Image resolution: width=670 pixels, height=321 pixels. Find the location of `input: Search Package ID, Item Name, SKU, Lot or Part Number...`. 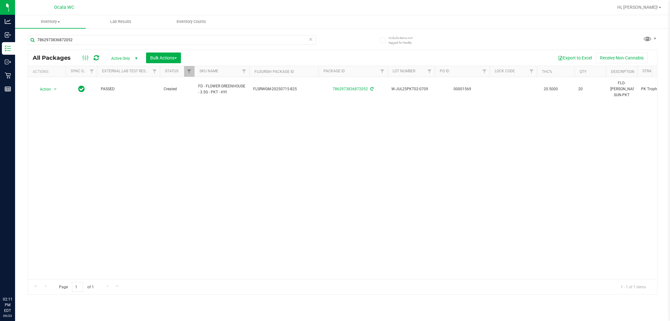

input: Search Package ID, Item Name, SKU, Lot or Part Number... is located at coordinates (172, 40).